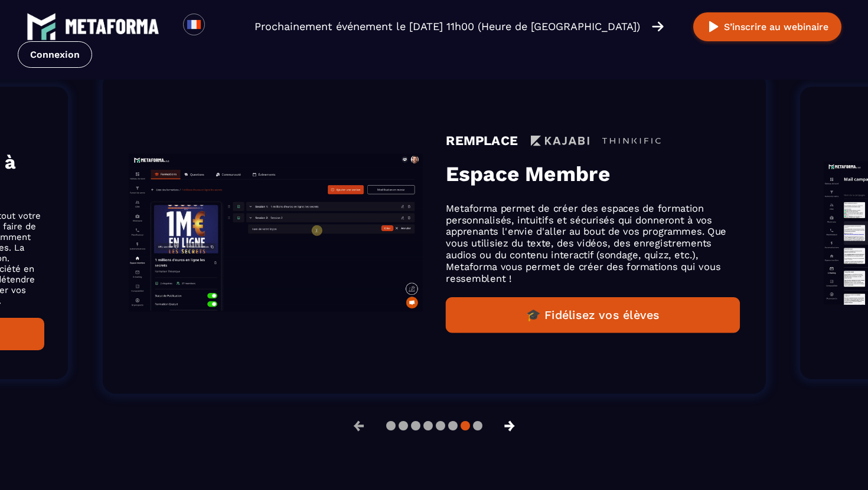  I want to click on input: Search for option, so click(219, 27).